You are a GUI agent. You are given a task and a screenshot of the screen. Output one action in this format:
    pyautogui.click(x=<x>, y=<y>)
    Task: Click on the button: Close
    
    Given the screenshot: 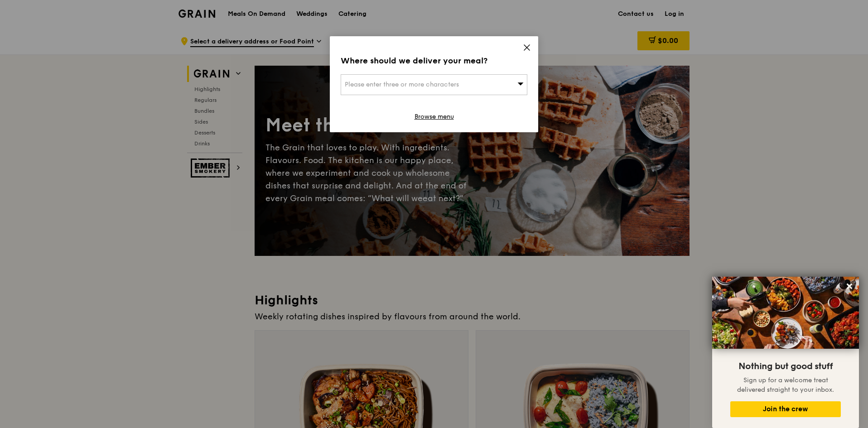 What is the action you would take?
    pyautogui.click(x=849, y=286)
    